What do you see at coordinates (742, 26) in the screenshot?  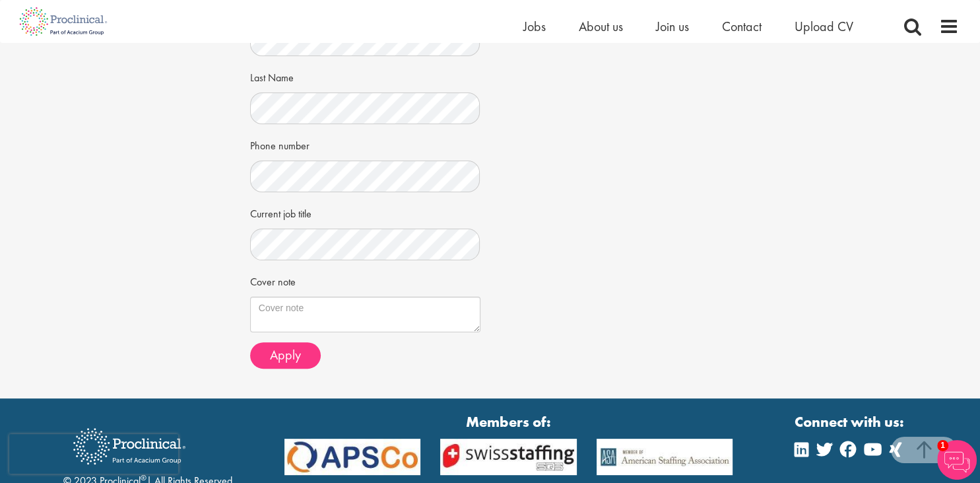 I see `span: Contact` at bounding box center [742, 26].